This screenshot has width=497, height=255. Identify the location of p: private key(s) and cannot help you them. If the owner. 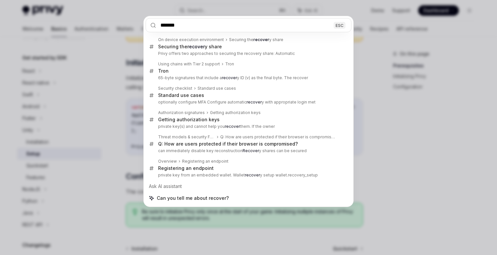
(248, 127).